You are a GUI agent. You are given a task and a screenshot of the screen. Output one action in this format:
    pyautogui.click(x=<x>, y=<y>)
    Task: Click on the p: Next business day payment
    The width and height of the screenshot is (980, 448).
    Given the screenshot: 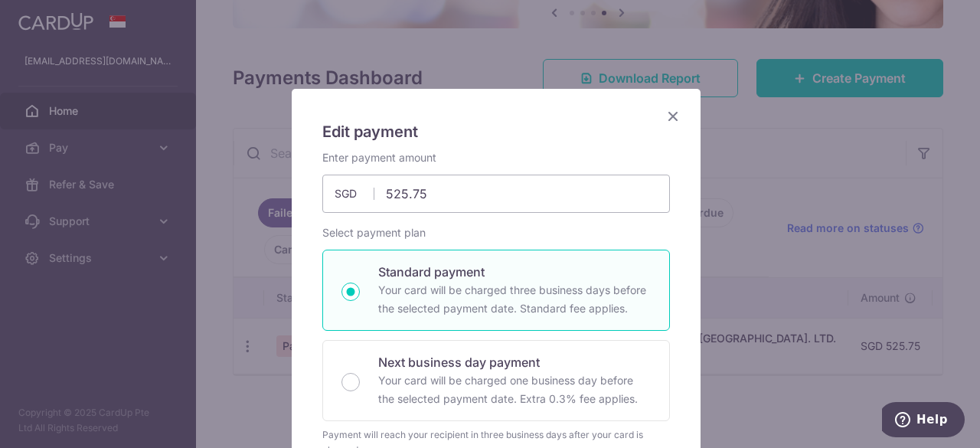 What is the action you would take?
    pyautogui.click(x=514, y=363)
    